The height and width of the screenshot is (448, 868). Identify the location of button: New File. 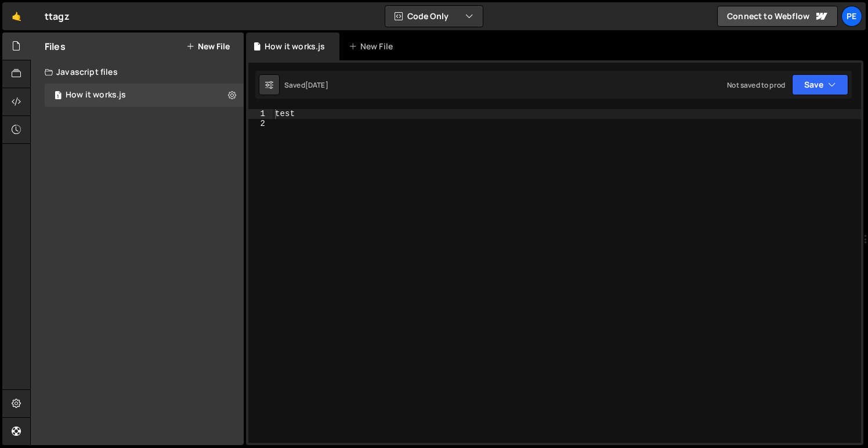
(208, 46).